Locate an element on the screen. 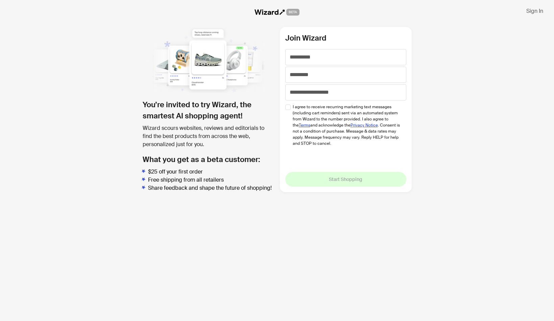 This screenshot has height=321, width=554. a: Privacy Notice is located at coordinates (364, 125).